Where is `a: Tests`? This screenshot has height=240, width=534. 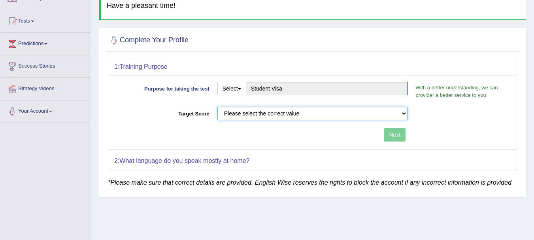
a: Tests is located at coordinates (45, 20).